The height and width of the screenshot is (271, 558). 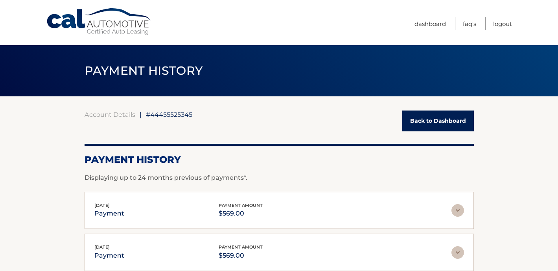 What do you see at coordinates (169, 114) in the screenshot?
I see `span: #44455525345` at bounding box center [169, 114].